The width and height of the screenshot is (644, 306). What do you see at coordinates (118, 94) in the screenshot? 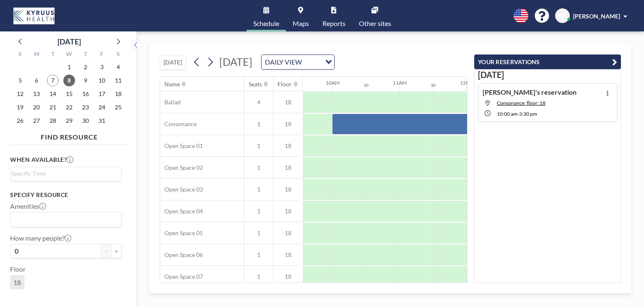
I see `span: Saturday, October 18, 2025` at bounding box center [118, 94].